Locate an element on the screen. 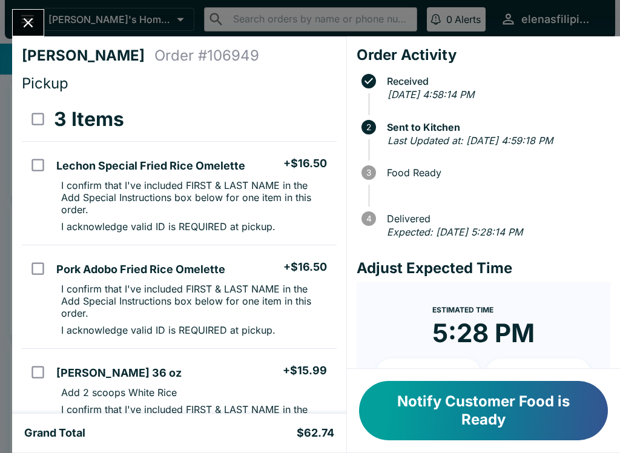  button: Notify Customer Food is Ready is located at coordinates (483, 410).